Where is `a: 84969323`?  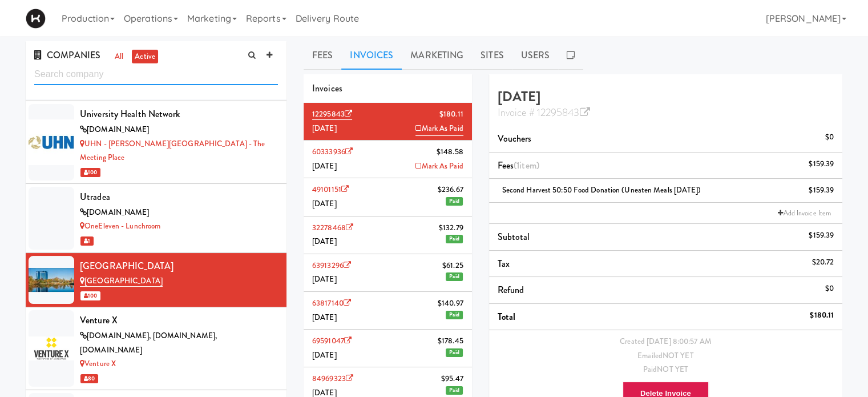 a: 84969323 is located at coordinates (333, 378).